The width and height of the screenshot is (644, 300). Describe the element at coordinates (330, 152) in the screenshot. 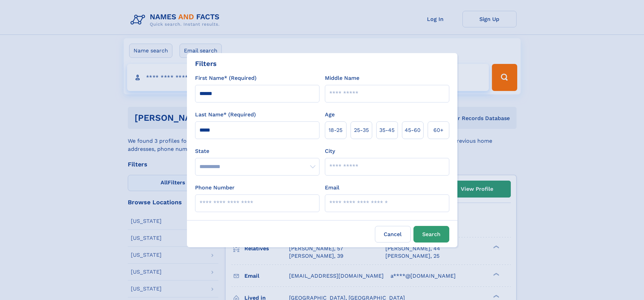

I see `label: City` at that location.